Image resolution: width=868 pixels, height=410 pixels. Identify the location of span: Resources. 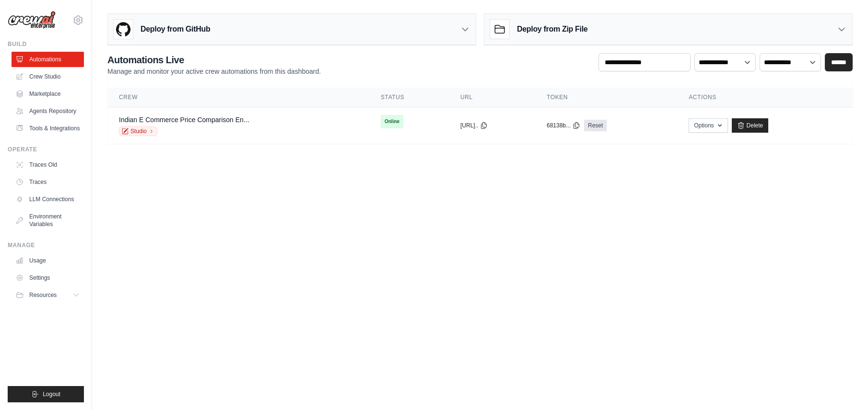
(43, 296).